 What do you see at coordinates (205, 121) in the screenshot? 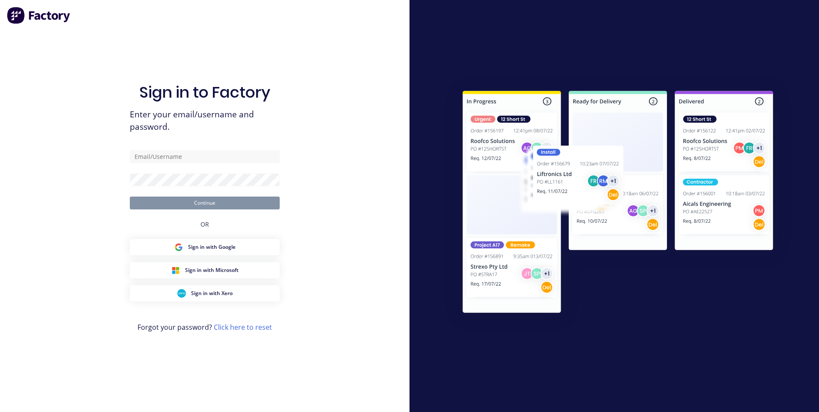
I see `span: Enter your email/username and password.` at bounding box center [205, 121].